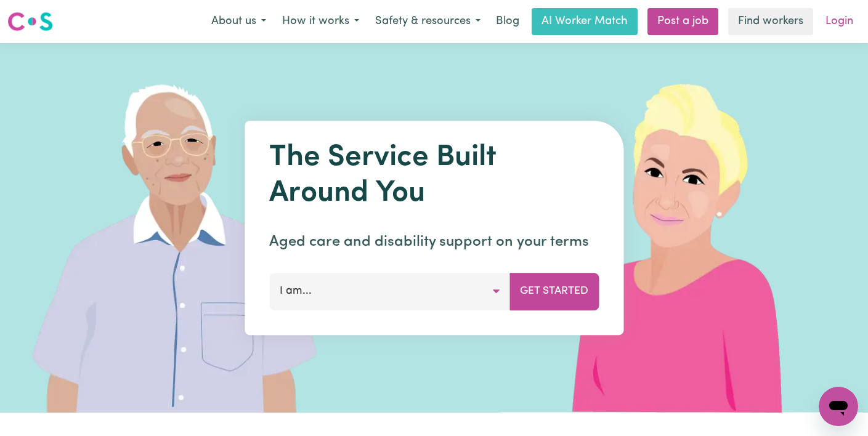  I want to click on button: Get Started, so click(554, 291).